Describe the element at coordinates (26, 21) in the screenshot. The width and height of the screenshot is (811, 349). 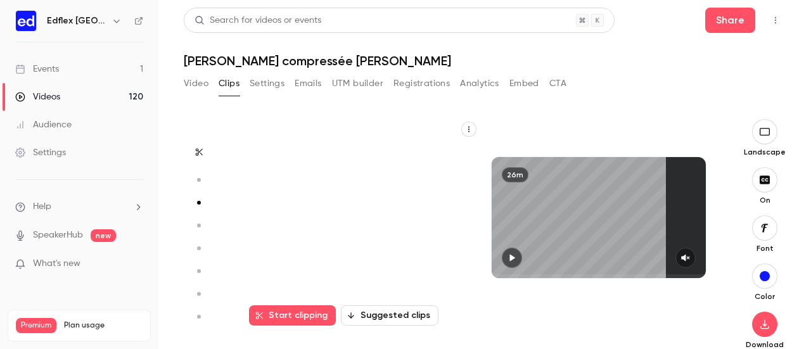
I see `img: Edflex France` at that location.